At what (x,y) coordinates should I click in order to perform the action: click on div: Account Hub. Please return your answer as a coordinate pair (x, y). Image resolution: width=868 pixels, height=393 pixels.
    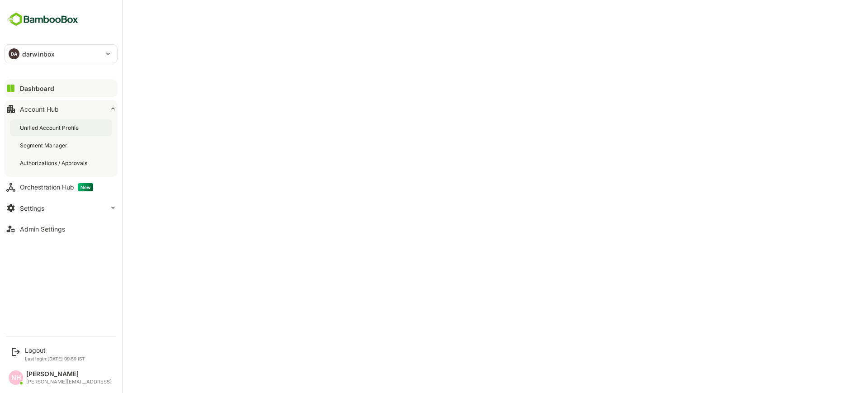
    Looking at the image, I should click on (39, 109).